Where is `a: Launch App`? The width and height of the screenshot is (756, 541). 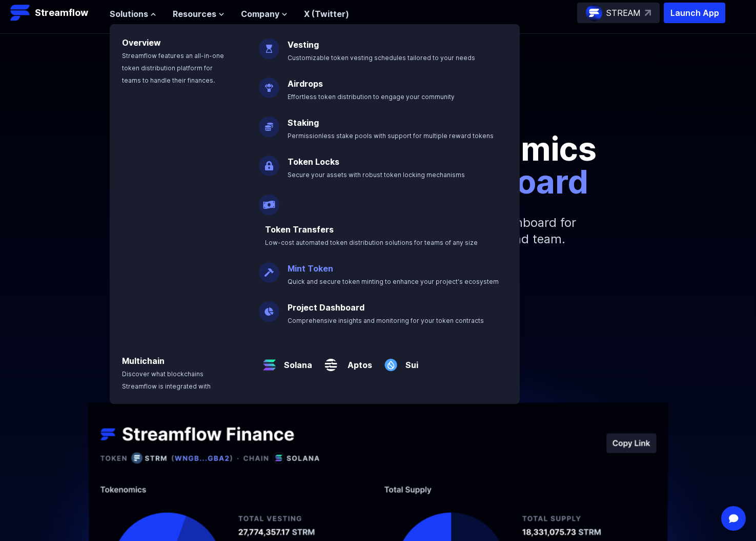
a: Launch App is located at coordinates (695, 13).